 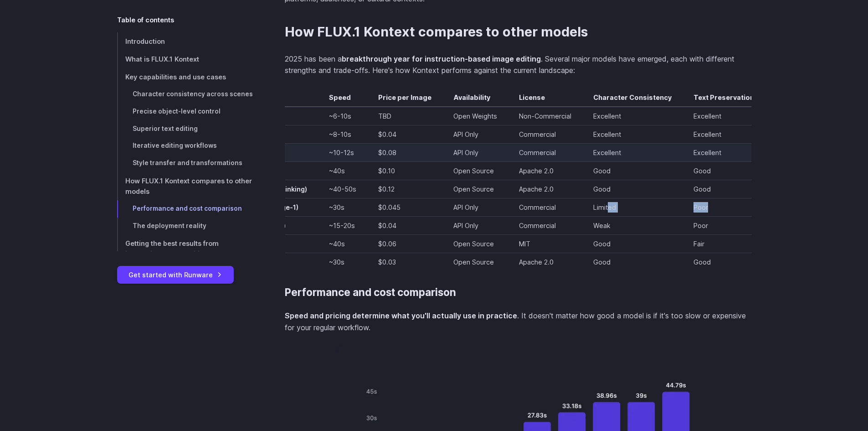 What do you see at coordinates (405, 189) in the screenshot?
I see `td: $0.12` at bounding box center [405, 189].